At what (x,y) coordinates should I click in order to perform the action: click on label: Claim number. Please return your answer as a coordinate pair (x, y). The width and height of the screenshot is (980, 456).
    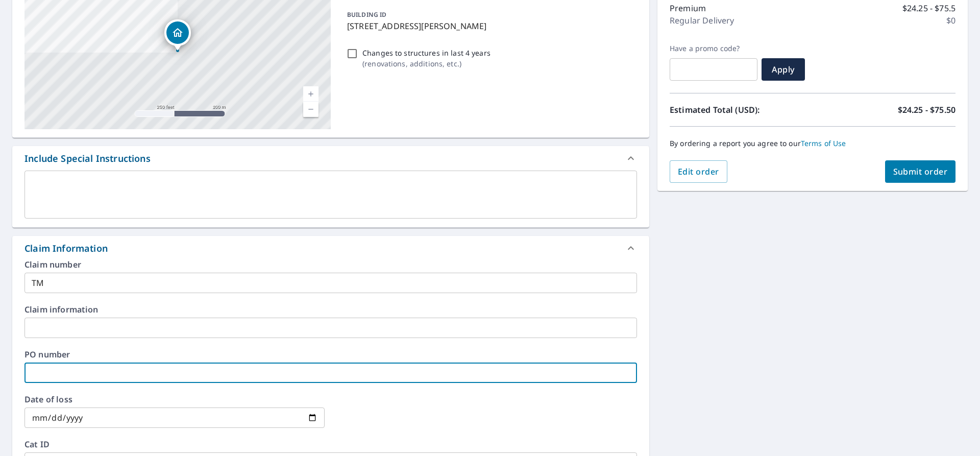
    Looking at the image, I should click on (331, 264).